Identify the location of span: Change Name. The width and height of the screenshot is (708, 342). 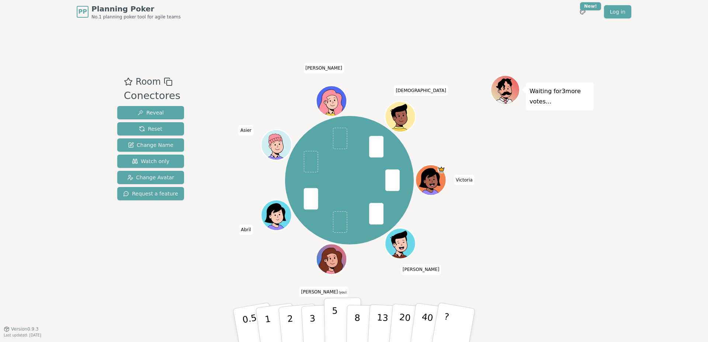
(150, 145).